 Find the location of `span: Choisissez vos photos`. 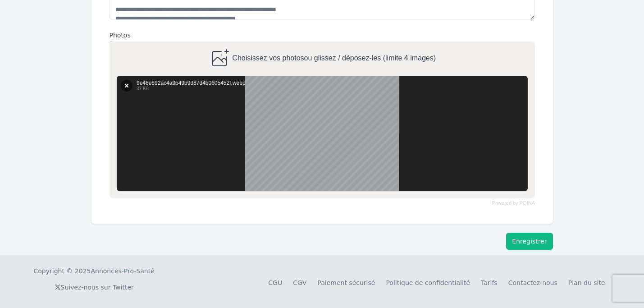

span: Choisissez vos photos is located at coordinates (268, 58).